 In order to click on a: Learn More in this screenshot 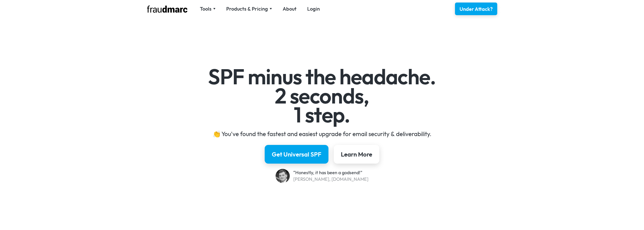, I will do `click(357, 155)`.